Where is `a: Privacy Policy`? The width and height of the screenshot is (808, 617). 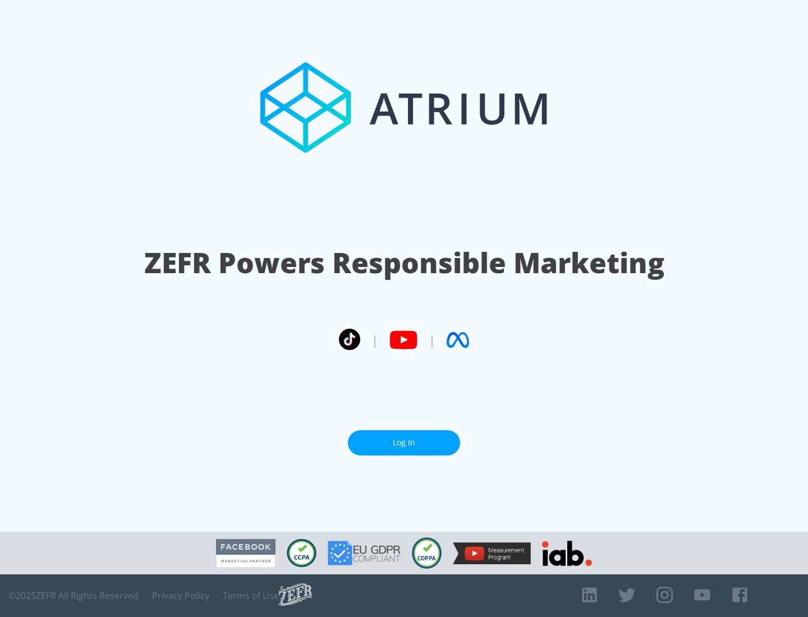 a: Privacy Policy is located at coordinates (181, 596).